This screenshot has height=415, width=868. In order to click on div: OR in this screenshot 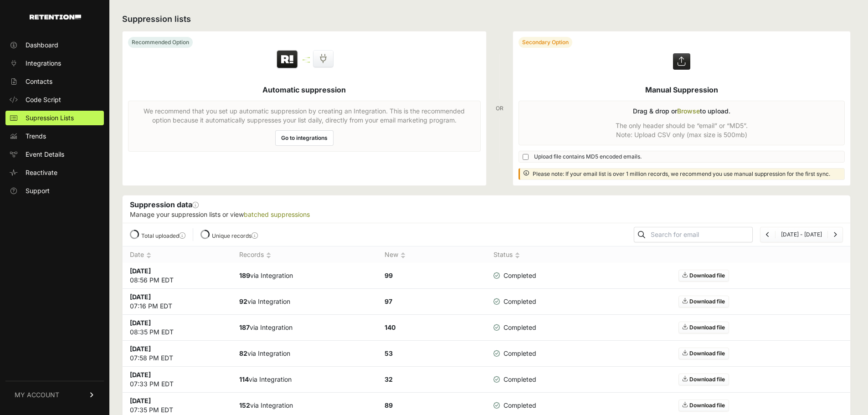, I will do `click(499, 109)`.